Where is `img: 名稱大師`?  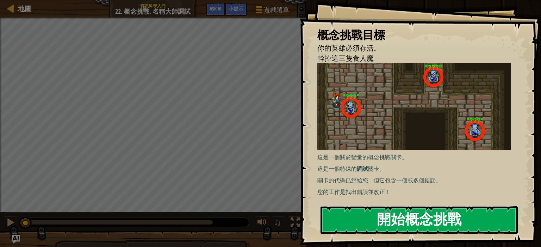
img: 名稱大師 is located at coordinates (414, 107).